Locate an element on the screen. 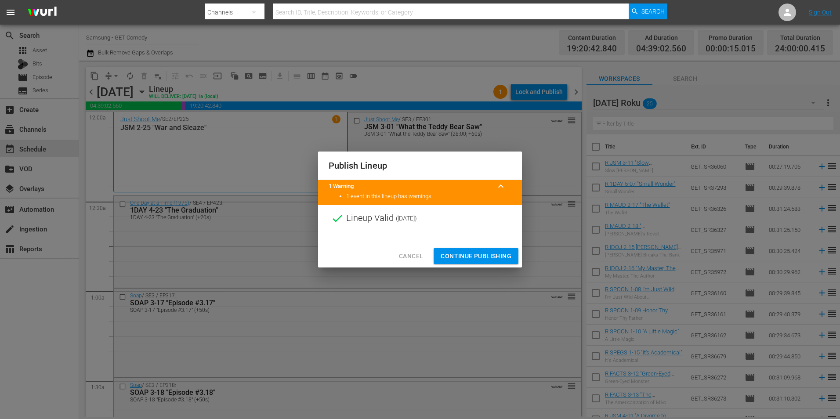 This screenshot has width=840, height=419. span: menu is located at coordinates (11, 12).